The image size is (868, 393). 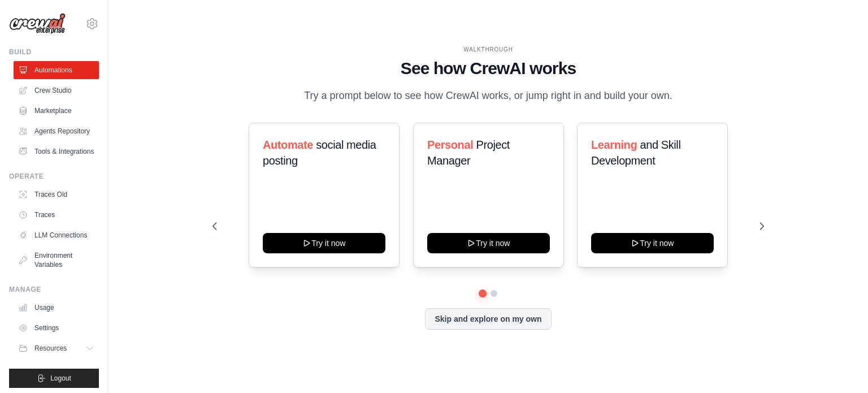 What do you see at coordinates (635, 153) in the screenshot?
I see `span: and Skill Development` at bounding box center [635, 153].